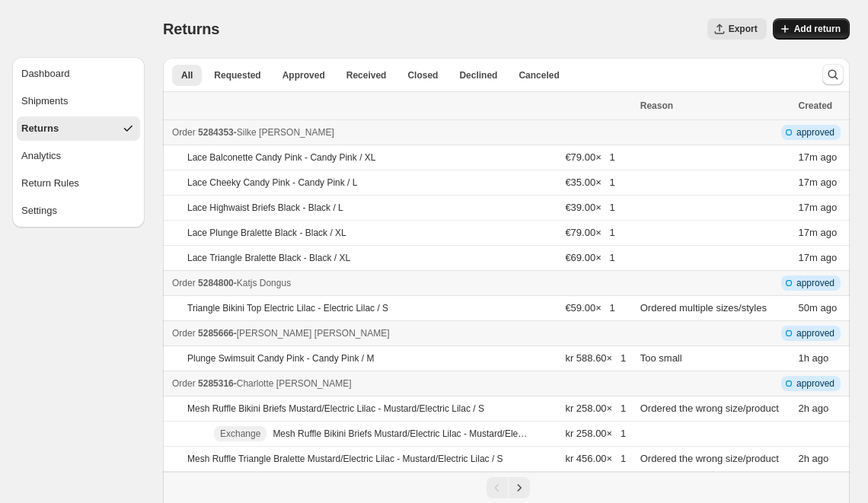 This screenshot has width=868, height=503. I want to click on div: Return Rules, so click(51, 183).